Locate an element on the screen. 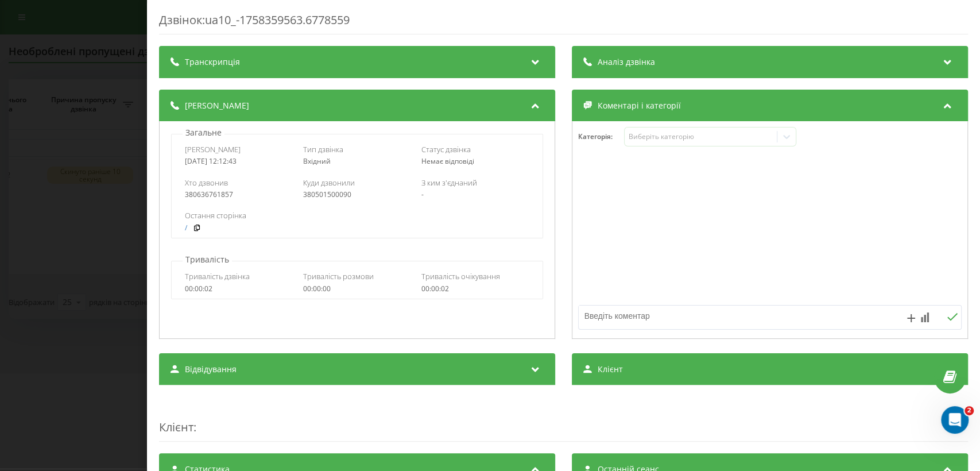 The image size is (980, 471). span: Остання сторінка is located at coordinates (215, 215).